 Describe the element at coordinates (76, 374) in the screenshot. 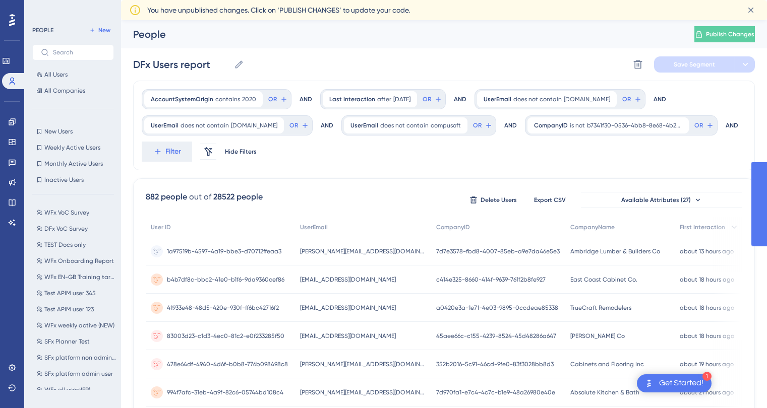

I see `button: SFx platform admin user` at that location.